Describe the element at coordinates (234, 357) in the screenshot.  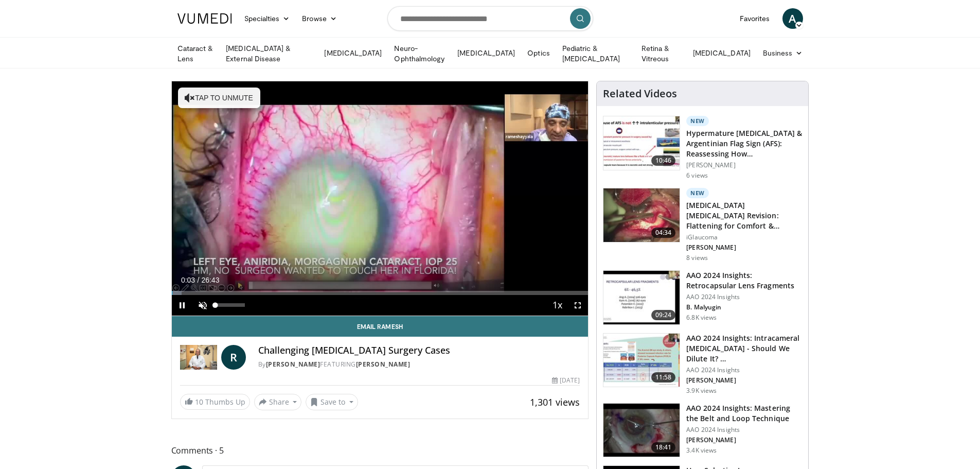
I see `span: R` at that location.